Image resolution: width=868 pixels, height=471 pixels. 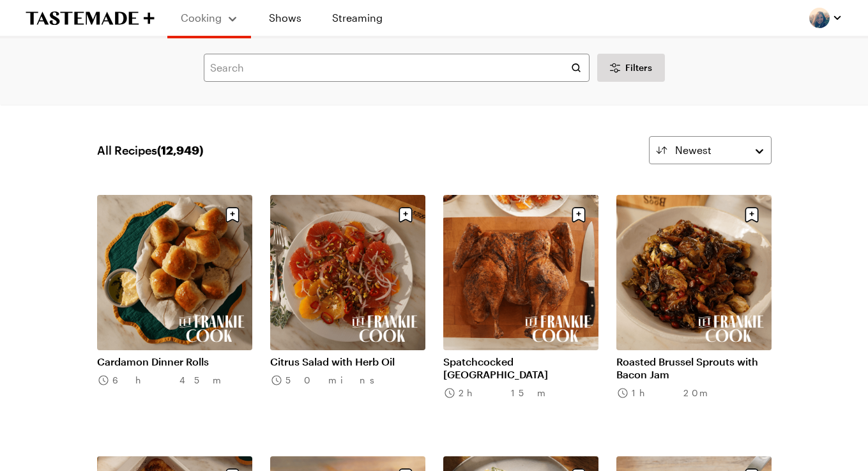 What do you see at coordinates (639, 67) in the screenshot?
I see `span: Filters` at bounding box center [639, 67].